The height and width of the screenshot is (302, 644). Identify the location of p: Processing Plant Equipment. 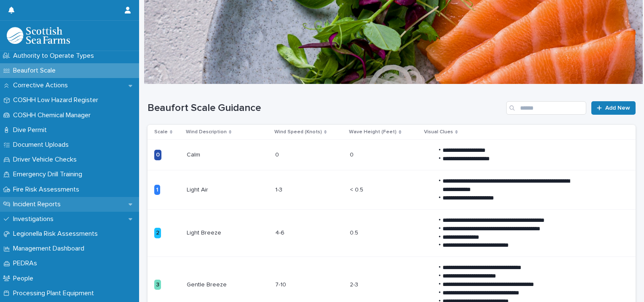
(56, 293).